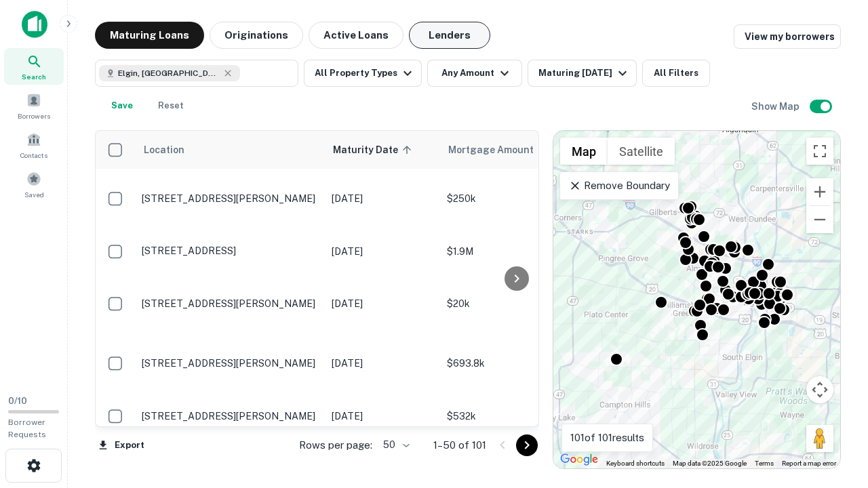 This screenshot has height=488, width=868. What do you see at coordinates (820, 191) in the screenshot?
I see `button: Zoom in` at bounding box center [820, 191].